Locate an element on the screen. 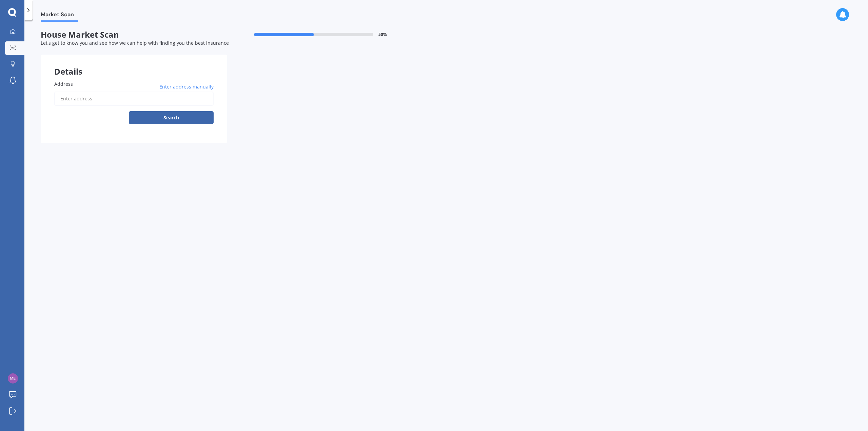 The height and width of the screenshot is (431, 868). span: Market Scan is located at coordinates (59, 15).